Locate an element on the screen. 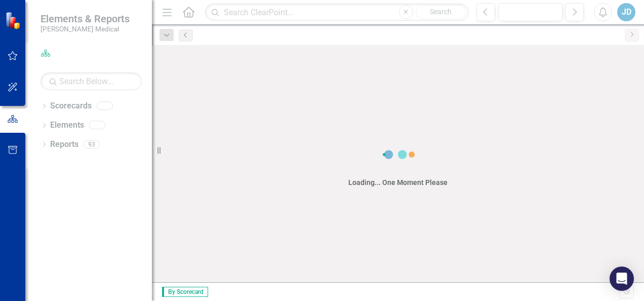 The image size is (644, 301). div: 93 is located at coordinates (91, 144).